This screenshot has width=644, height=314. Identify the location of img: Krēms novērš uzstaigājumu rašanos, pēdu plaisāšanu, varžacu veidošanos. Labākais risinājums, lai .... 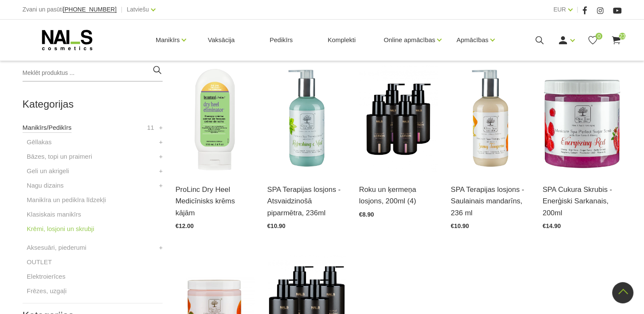
(215, 119).